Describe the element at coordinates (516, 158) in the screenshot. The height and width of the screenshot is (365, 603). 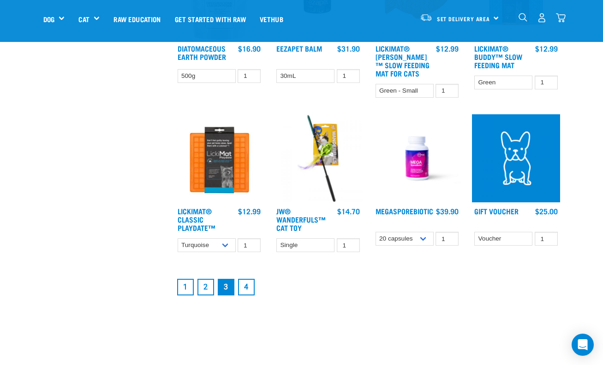
I see `img: 23` at that location.